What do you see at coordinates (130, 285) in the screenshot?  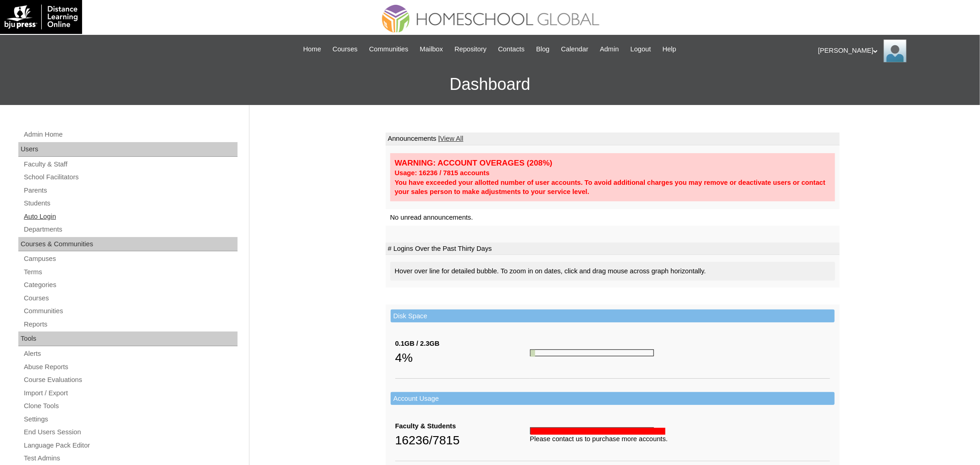 I see `a: Categories` at bounding box center [130, 285].